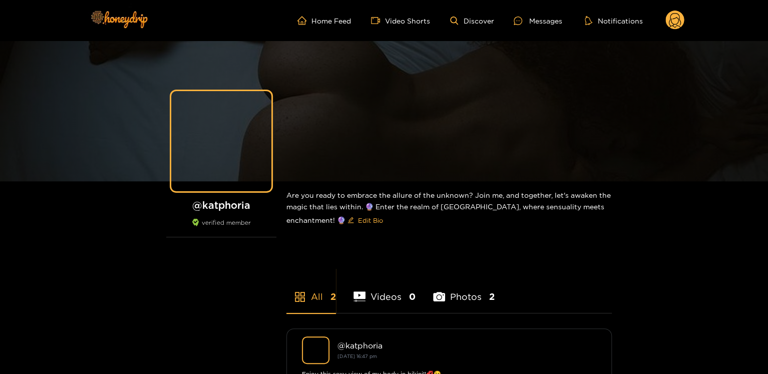  Describe the element at coordinates (464, 291) in the screenshot. I see `li: Photos` at that location.